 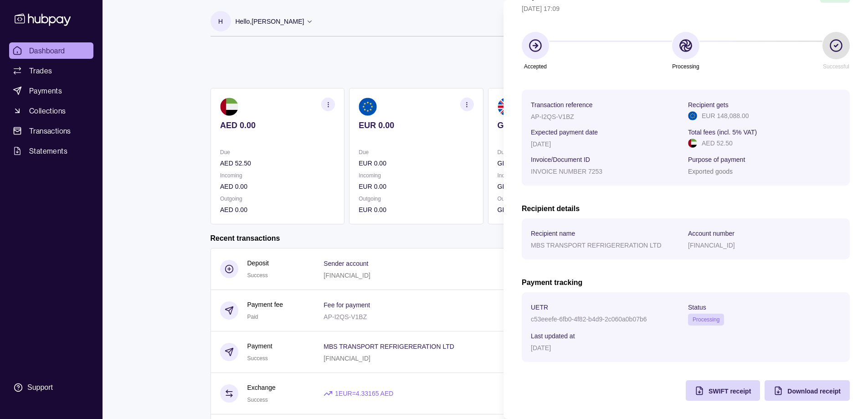 What do you see at coordinates (836, 67) in the screenshot?
I see `p: Successful` at bounding box center [836, 67].